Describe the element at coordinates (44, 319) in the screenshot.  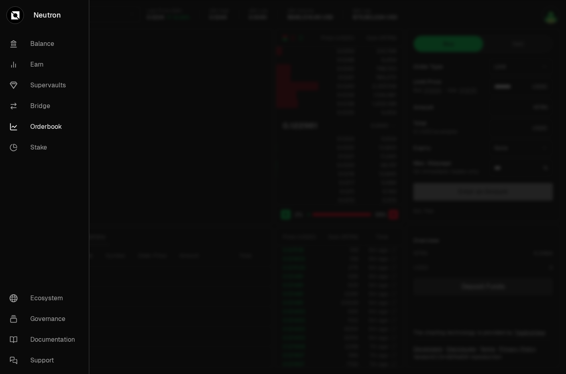
I see `a: Governance` at that location.